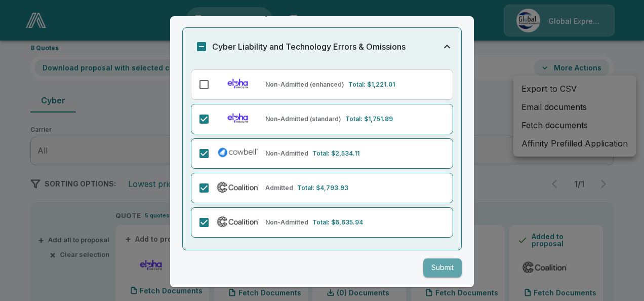 Image resolution: width=644 pixels, height=301 pixels. I want to click on div: Coalition (Non-Admitted)Non-AdmittedTotal: $6,635.94, so click(322, 223).